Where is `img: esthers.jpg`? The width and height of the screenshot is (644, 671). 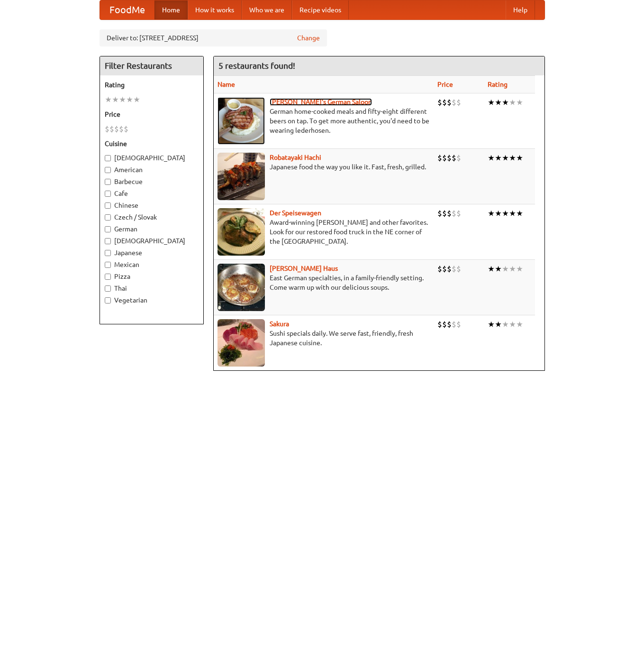 img: esthers.jpg is located at coordinates (241, 121).